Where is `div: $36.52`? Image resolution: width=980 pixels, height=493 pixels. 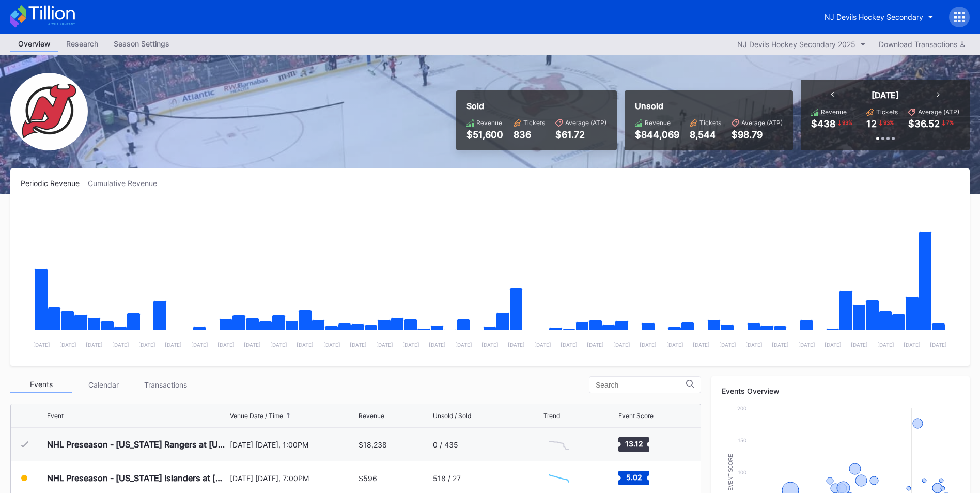
div: $36.52 is located at coordinates (924, 123).